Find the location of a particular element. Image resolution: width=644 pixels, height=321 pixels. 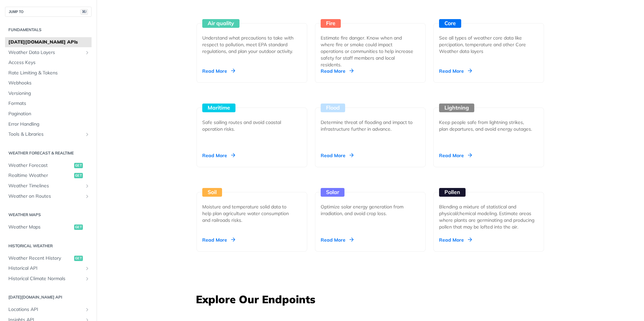

span: Rate Limiting & Tokens is located at coordinates (49, 73).